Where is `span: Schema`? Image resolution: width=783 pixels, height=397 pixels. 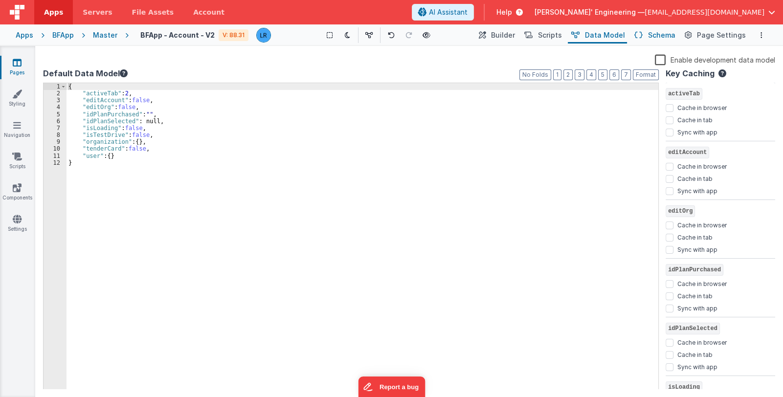
span: Schema is located at coordinates (662, 35).